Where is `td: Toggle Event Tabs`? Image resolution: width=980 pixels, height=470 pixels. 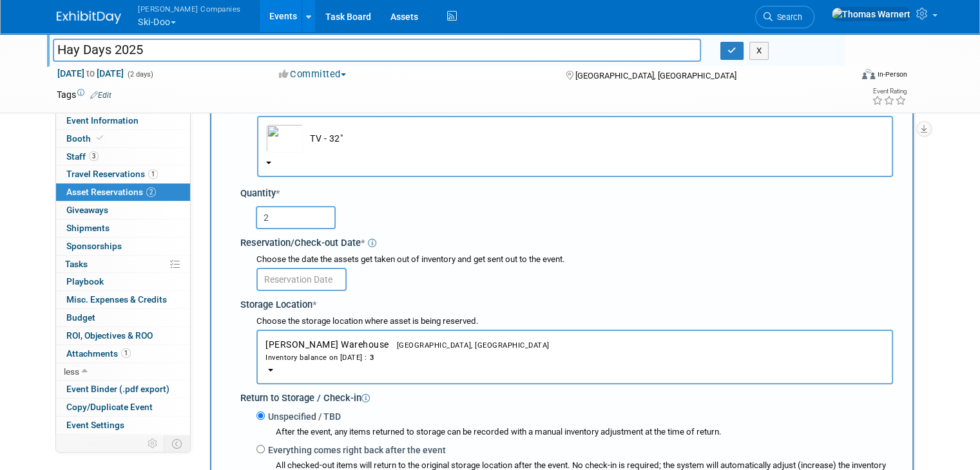
td: Toggle Event Tabs is located at coordinates (177, 444).